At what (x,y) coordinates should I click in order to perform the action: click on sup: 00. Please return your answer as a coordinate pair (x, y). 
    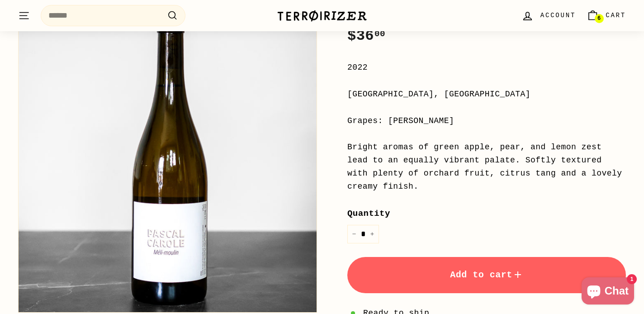
    Looking at the image, I should click on (380, 34).